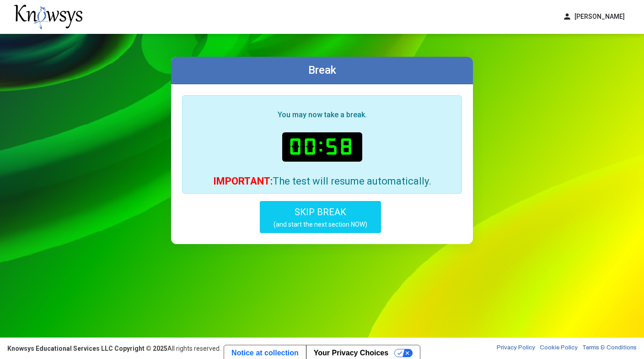 The width and height of the screenshot is (644, 359). I want to click on p: You may now take a break., so click(322, 114).